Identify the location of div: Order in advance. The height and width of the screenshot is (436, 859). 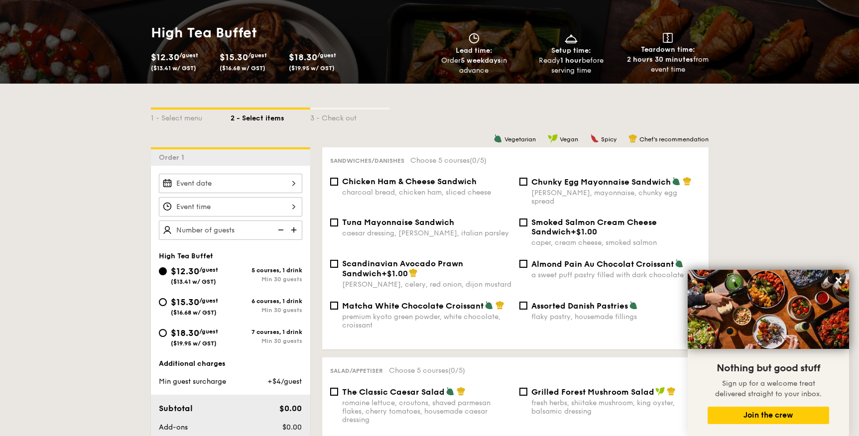
(474, 66).